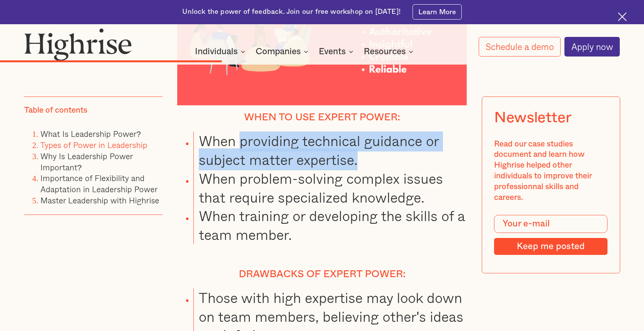  What do you see at coordinates (519, 46) in the screenshot?
I see `a: Schedule a demo` at bounding box center [519, 46].